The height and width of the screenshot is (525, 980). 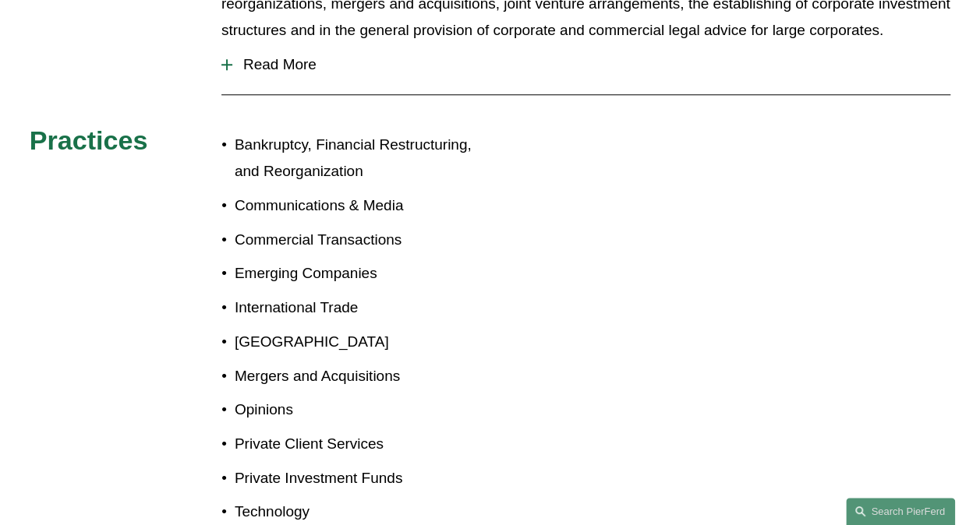 What do you see at coordinates (362, 240) in the screenshot?
I see `p: Commercial Transactions` at bounding box center [362, 240].